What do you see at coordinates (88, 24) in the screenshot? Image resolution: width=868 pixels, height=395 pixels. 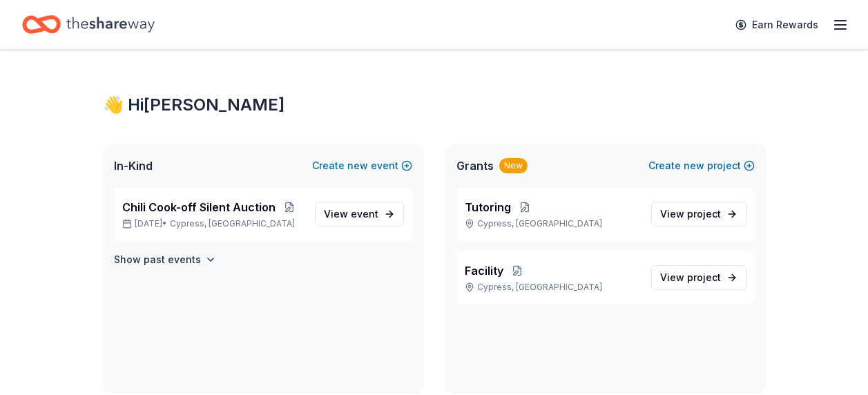 I see `a: Home` at bounding box center [88, 24].